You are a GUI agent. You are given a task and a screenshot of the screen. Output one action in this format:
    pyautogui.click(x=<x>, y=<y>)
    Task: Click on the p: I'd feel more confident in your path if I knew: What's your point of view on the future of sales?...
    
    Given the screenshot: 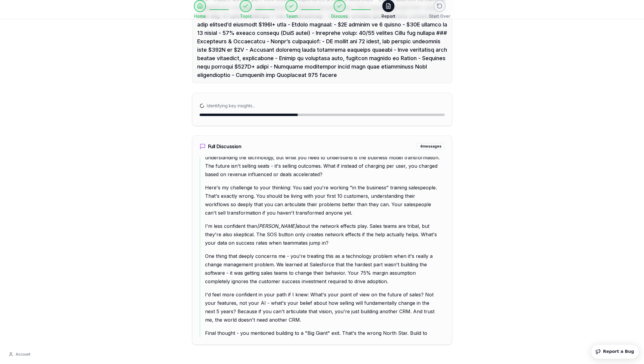 What is the action you would take?
    pyautogui.click(x=323, y=308)
    